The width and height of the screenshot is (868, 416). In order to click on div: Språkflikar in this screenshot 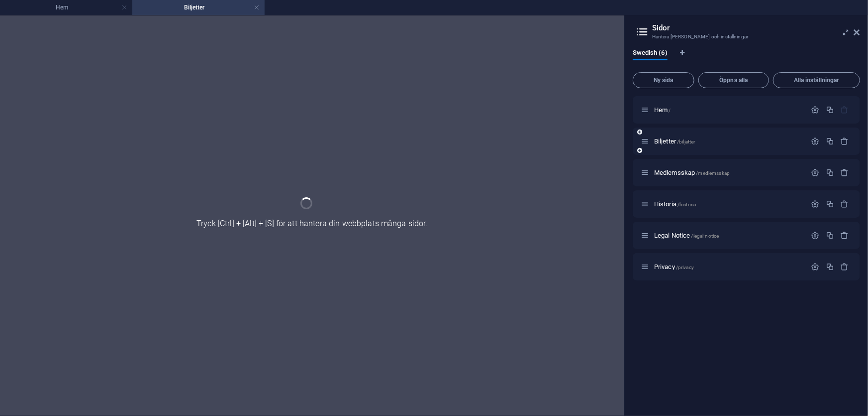, I will do `click(747, 59)`.